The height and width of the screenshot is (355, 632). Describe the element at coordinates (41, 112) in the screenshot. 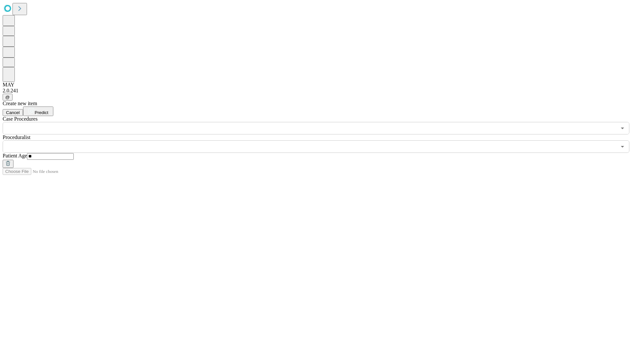

I see `span: Predict` at that location.